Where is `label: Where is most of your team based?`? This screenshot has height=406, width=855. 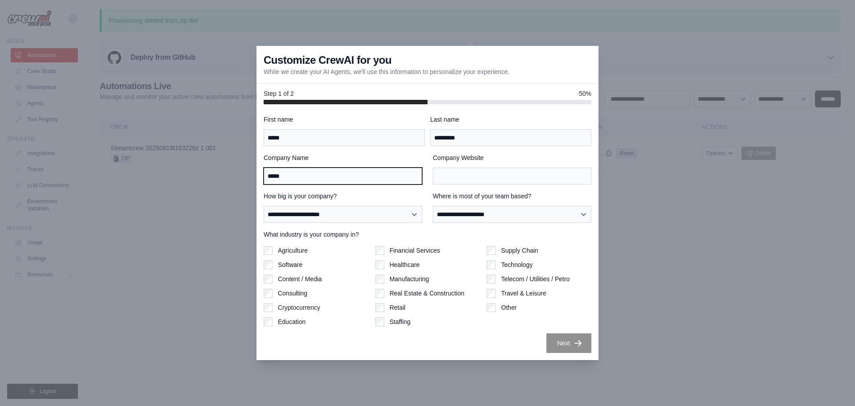
label: Where is most of your team based? is located at coordinates (512, 196).